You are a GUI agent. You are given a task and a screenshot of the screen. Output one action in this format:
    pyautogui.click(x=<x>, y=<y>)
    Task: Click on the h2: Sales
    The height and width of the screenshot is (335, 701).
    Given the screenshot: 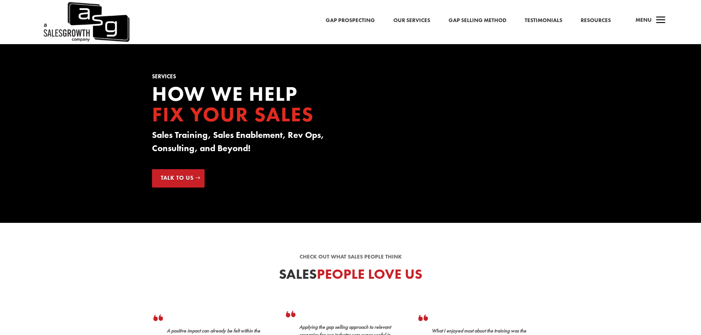 What is the action you would take?
    pyautogui.click(x=350, y=276)
    